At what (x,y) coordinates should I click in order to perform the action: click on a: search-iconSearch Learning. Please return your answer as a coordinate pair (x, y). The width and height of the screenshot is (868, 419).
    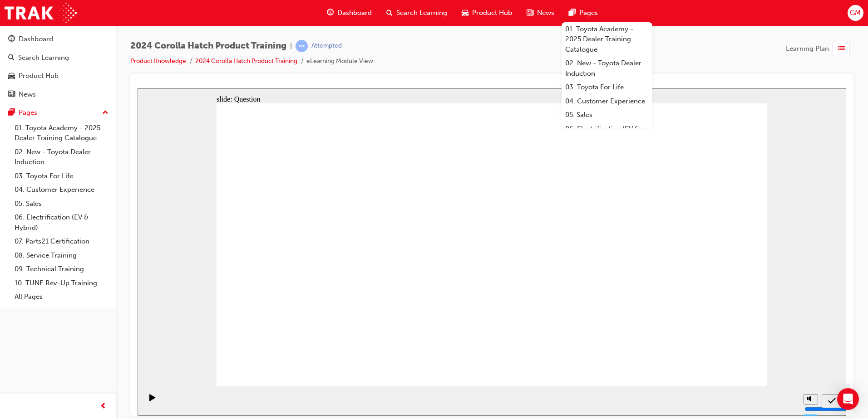
    Looking at the image, I should click on (417, 13).